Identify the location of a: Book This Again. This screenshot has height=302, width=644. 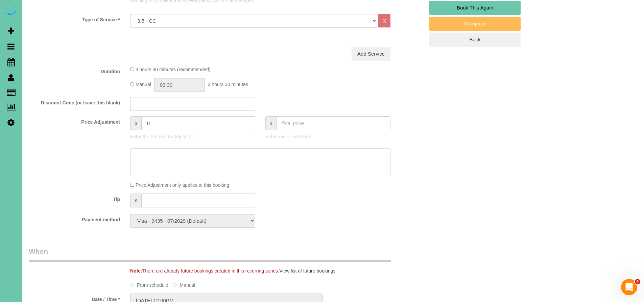
(475, 8).